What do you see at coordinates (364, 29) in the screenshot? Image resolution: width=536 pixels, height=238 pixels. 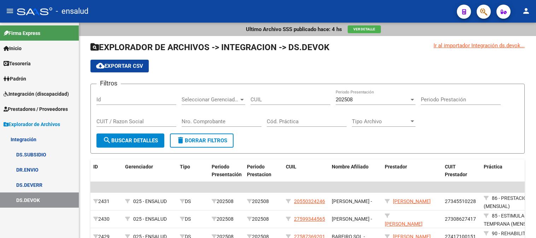 I see `span: Ver Detalle` at bounding box center [364, 29].